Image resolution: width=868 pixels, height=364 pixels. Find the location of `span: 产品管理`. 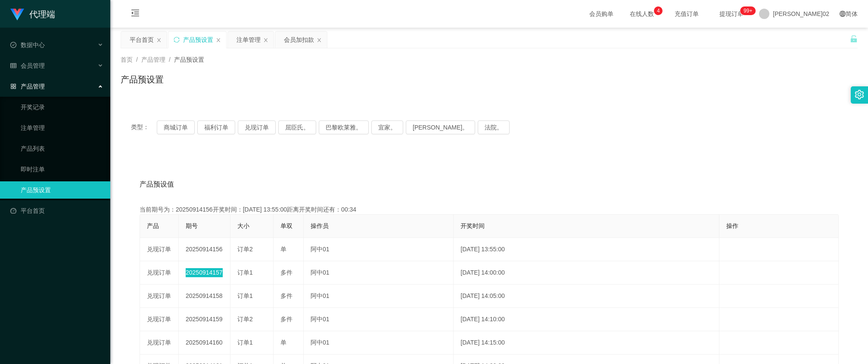

span: 产品管理 is located at coordinates (153, 59).